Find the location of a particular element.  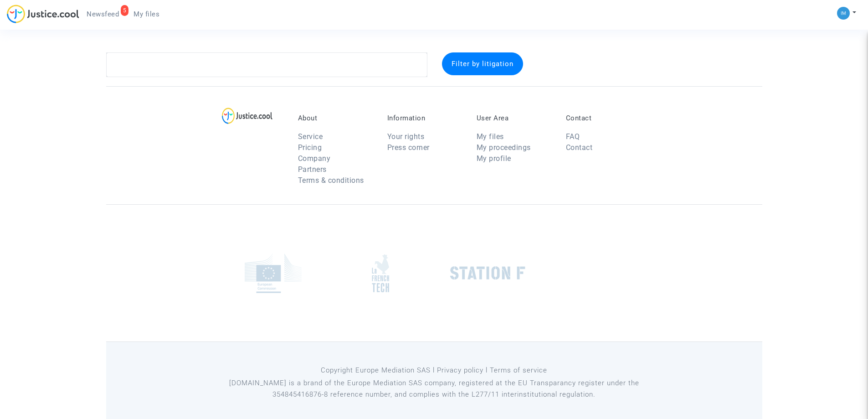

span: Newsfeed is located at coordinates (102, 14).